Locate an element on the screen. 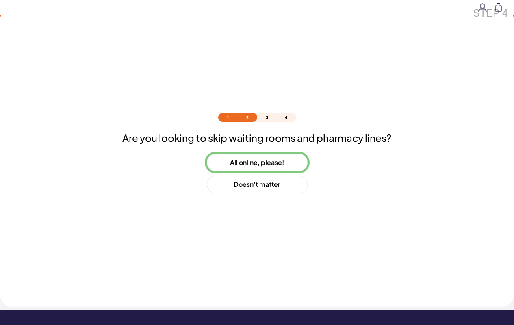 The height and width of the screenshot is (325, 514). div: STEP 4 is located at coordinates (491, 13).